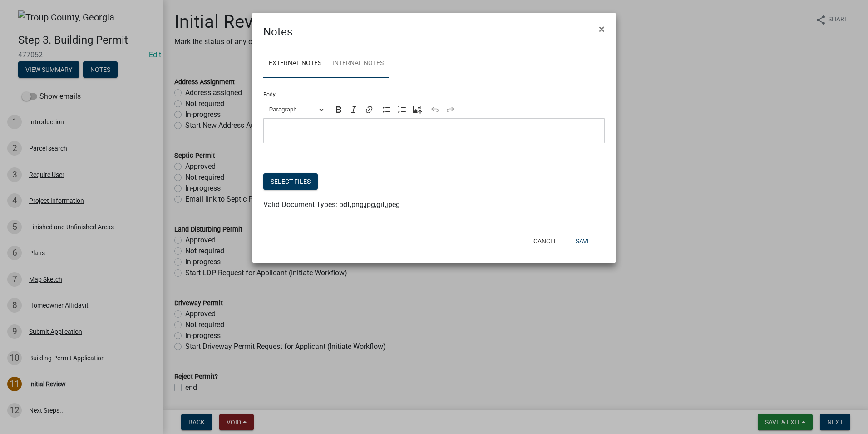  Describe the element at coordinates (545, 241) in the screenshot. I see `button: Cancel` at that location.